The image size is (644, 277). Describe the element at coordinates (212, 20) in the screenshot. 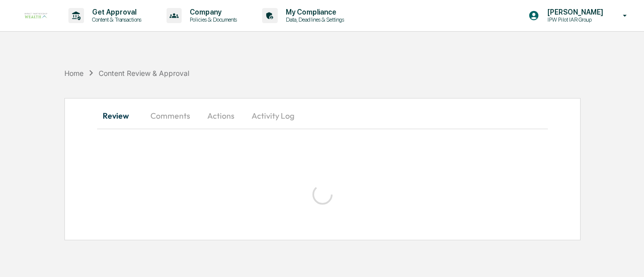

I see `p: Policies & Documents` at that location.